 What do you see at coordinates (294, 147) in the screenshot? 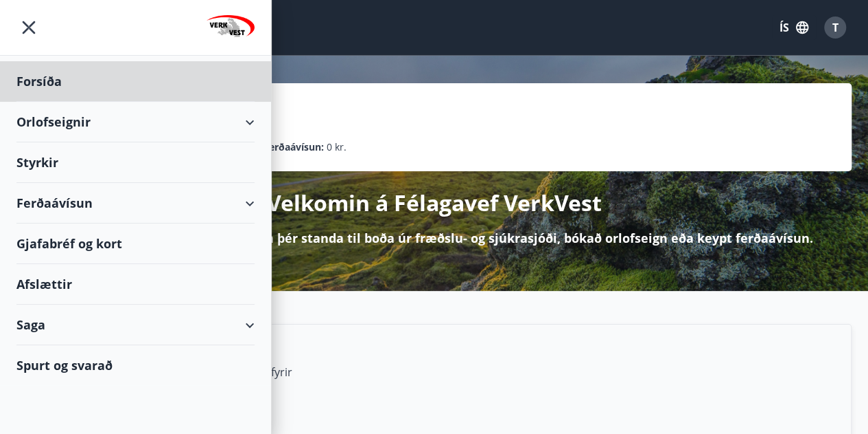
I see `p: Ferðaávísun :` at bounding box center [294, 147].